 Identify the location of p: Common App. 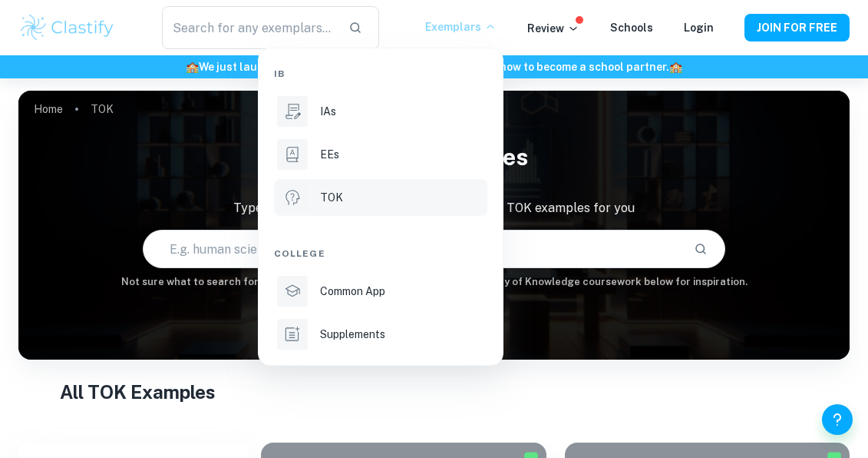
(352, 291).